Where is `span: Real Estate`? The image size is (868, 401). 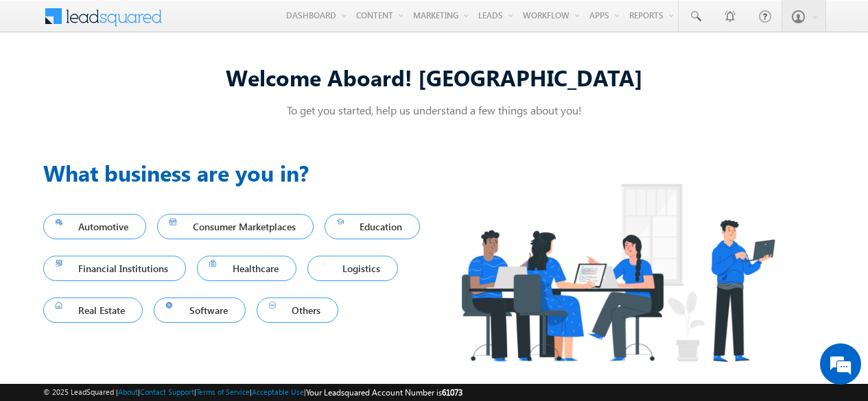 span: Real Estate is located at coordinates (93, 310).